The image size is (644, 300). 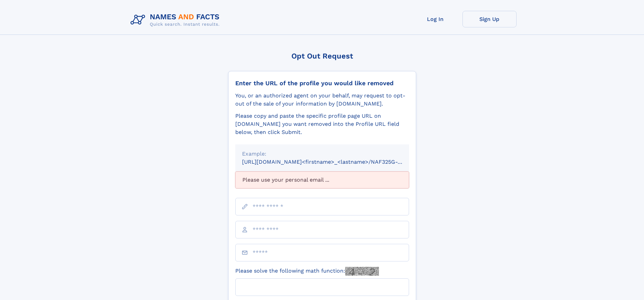 What do you see at coordinates (322, 56) in the screenshot?
I see `div: Opt Out Request` at bounding box center [322, 56].